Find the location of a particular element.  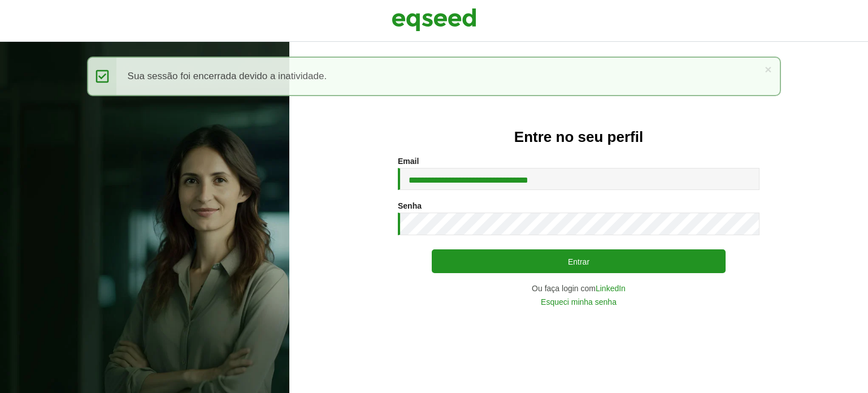

div: Sua sessão foi encerrada devido a inatividade. is located at coordinates (434, 77).